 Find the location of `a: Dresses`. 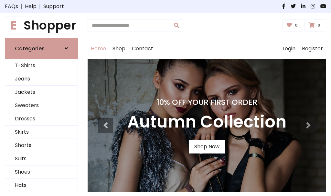

a: Dresses is located at coordinates (41, 118).